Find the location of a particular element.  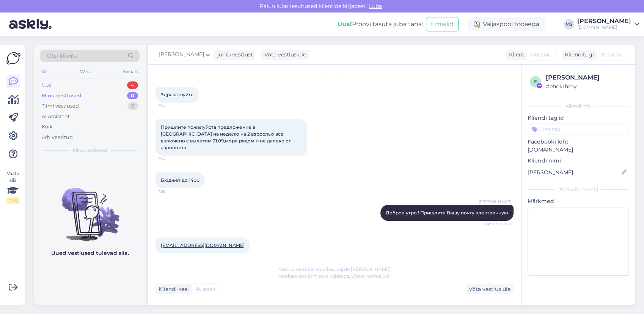

div: Uus is located at coordinates (46, 85).